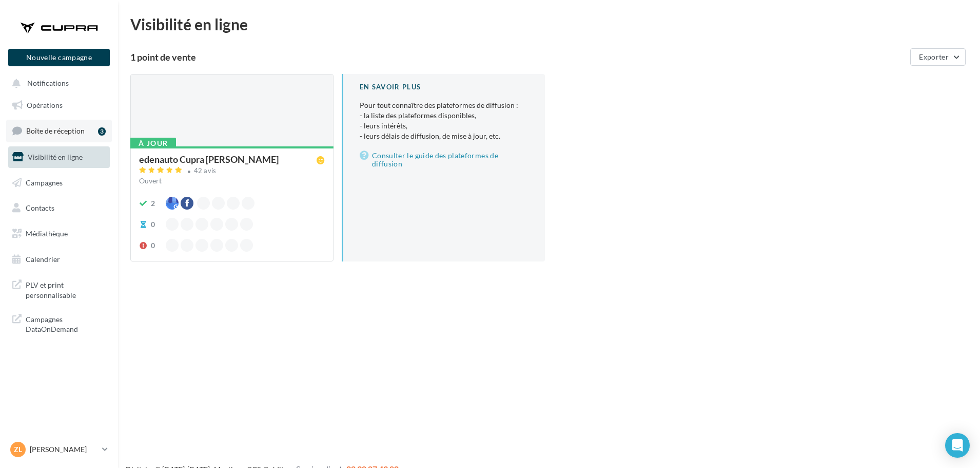  Describe the element at coordinates (59, 182) in the screenshot. I see `a: Campagnes` at that location.